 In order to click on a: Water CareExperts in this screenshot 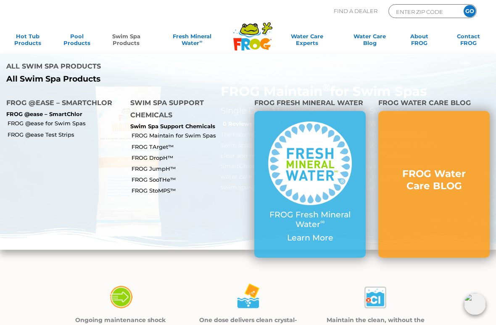, I will do `click(307, 41)`.